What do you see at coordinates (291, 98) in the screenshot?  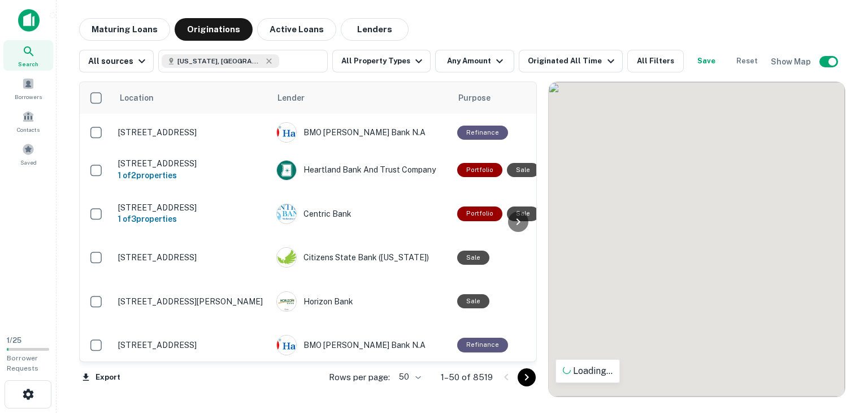 I see `span: Lender` at bounding box center [291, 98].